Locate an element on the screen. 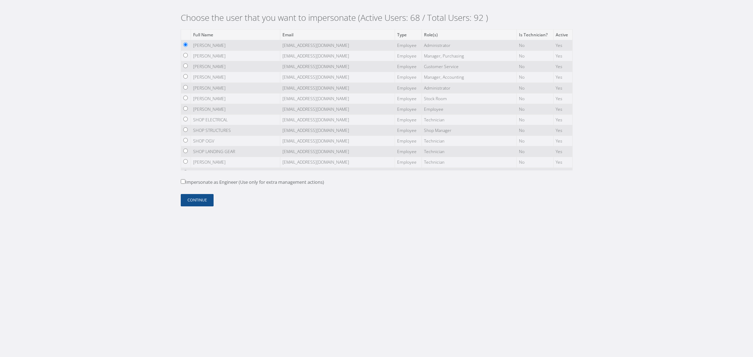 The width and height of the screenshot is (753, 357). input: Impersonate as Engineer (Use only for extra management actions) is located at coordinates (183, 182).